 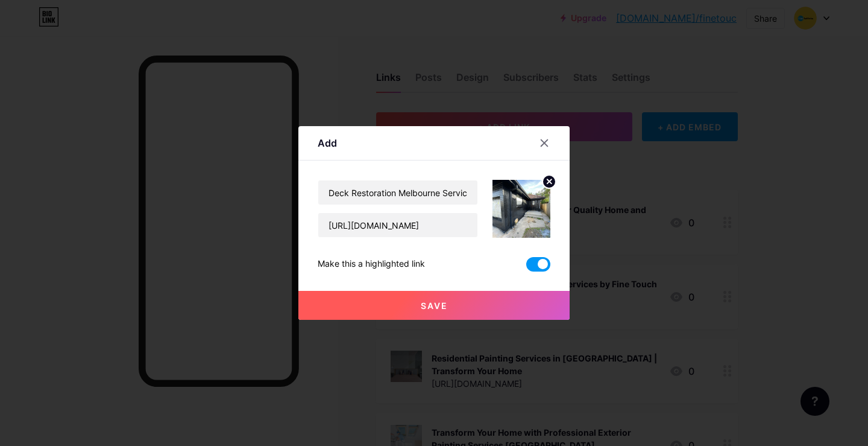 What do you see at coordinates (434, 305) in the screenshot?
I see `button: Save` at bounding box center [434, 305].